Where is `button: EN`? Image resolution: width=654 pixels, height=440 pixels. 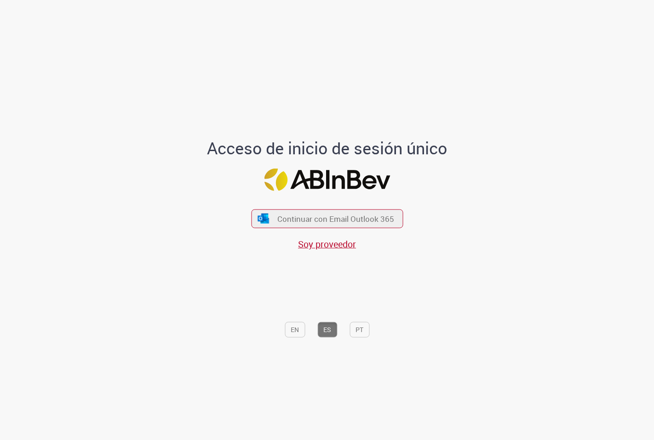 button: EN is located at coordinates (295, 330).